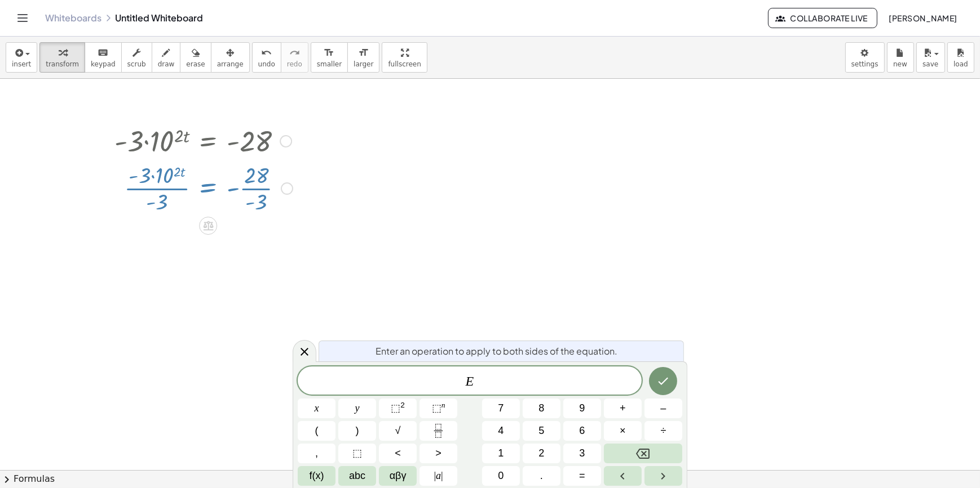  What do you see at coordinates (230, 57) in the screenshot?
I see `button: arrange` at bounding box center [230, 57].